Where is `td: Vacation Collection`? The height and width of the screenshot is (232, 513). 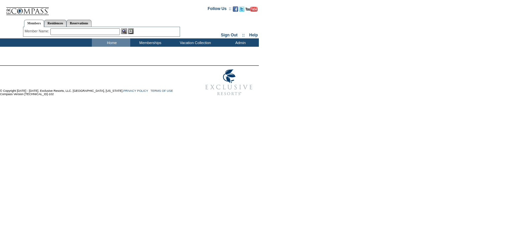
td: Vacation Collection is located at coordinates (194, 42).